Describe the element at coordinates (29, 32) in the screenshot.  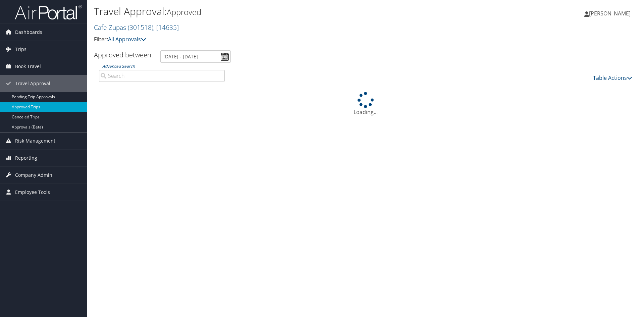
I see `span: Dashboards` at that location.